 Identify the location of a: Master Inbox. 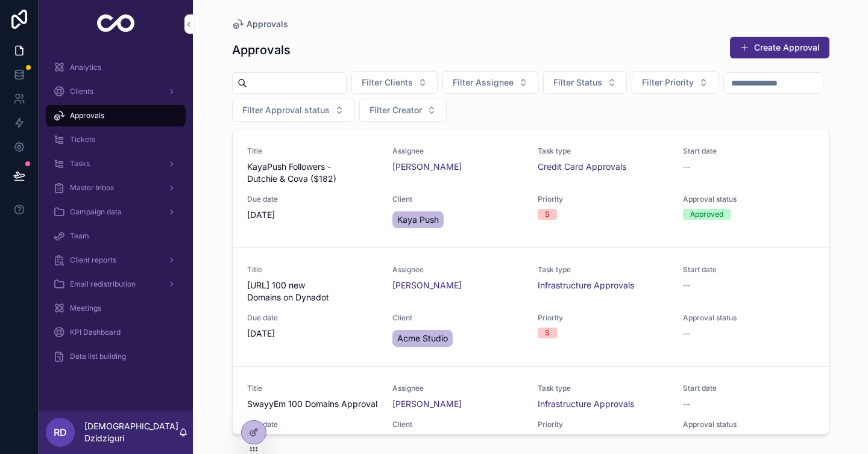
(116, 188).